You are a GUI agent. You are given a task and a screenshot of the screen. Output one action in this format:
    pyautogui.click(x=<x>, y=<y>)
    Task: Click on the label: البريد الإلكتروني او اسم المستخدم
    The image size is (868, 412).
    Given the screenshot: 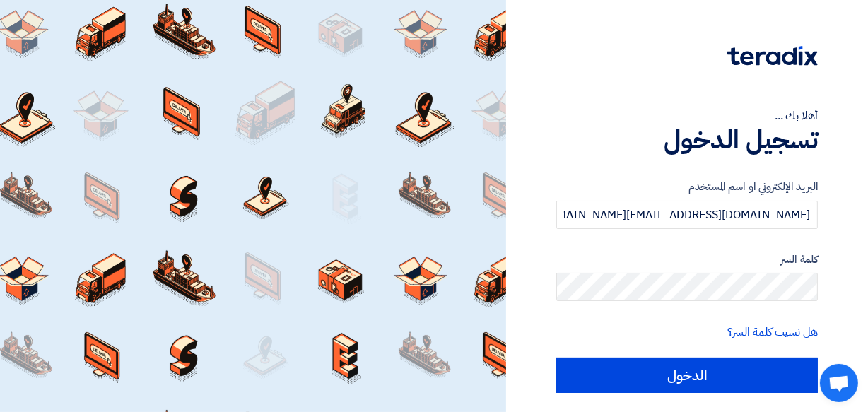 What is the action you would take?
    pyautogui.click(x=687, y=186)
    